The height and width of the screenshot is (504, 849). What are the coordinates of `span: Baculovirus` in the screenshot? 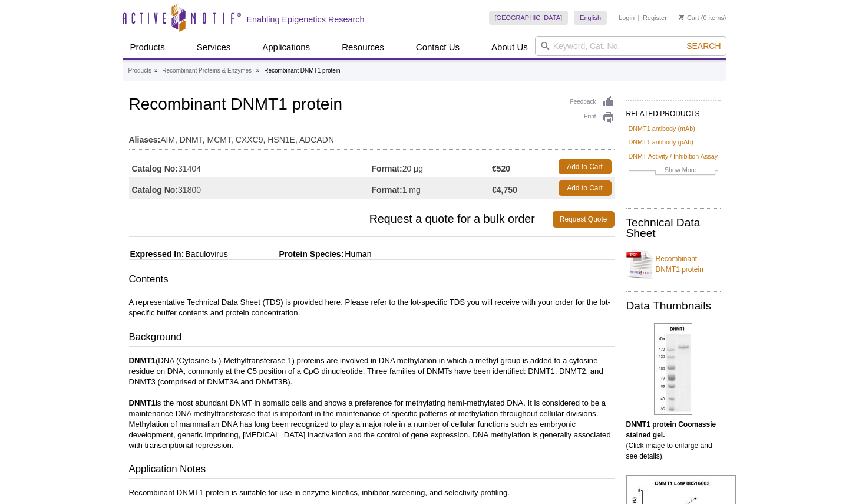 It's located at (205, 254).